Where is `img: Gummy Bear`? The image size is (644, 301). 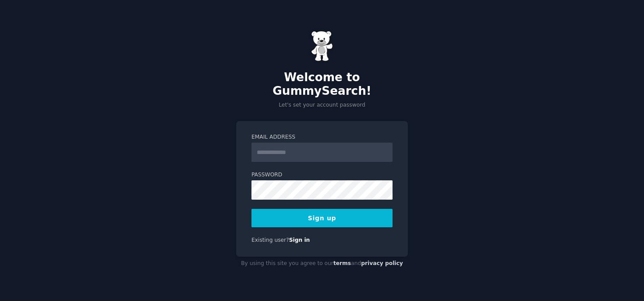 img: Gummy Bear is located at coordinates (322, 46).